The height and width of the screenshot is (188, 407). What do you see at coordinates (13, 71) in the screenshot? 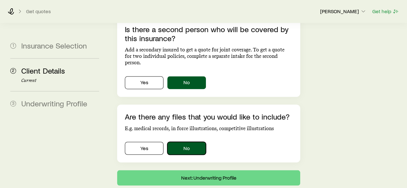
I see `span: 2` at bounding box center [13, 71].